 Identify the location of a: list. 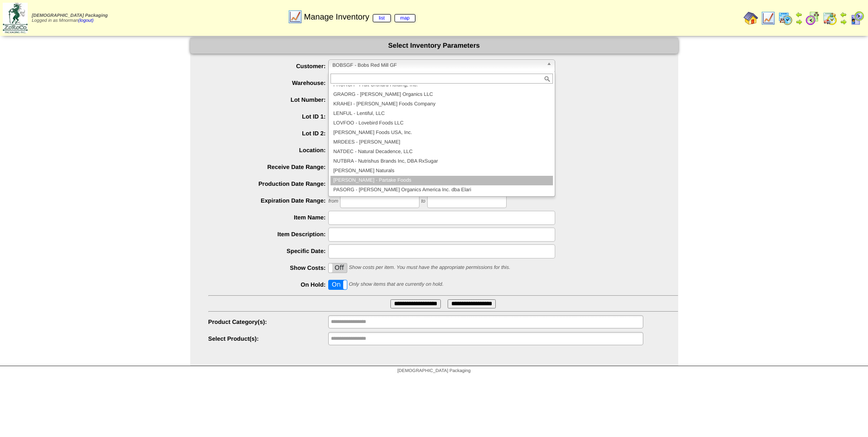
(382, 18).